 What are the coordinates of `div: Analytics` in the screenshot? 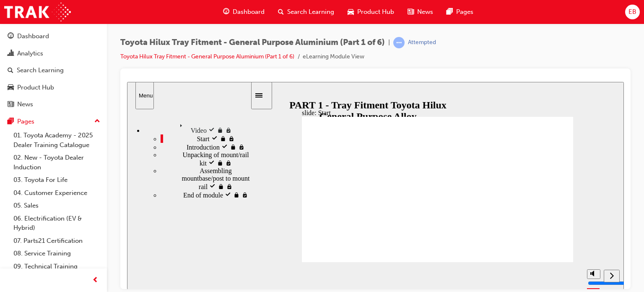 It's located at (30, 54).